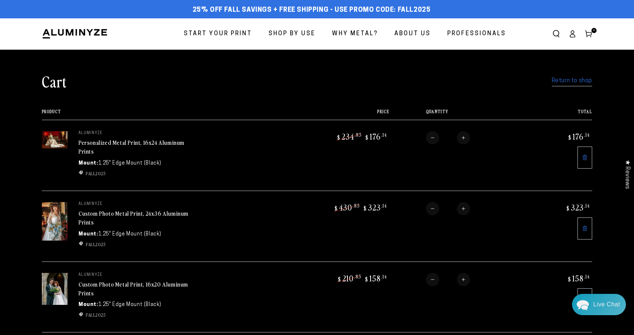  What do you see at coordinates (134, 218) in the screenshot?
I see `a: Custom Photo Metal Print, 24x36 Aluminum Prints` at bounding box center [134, 218].